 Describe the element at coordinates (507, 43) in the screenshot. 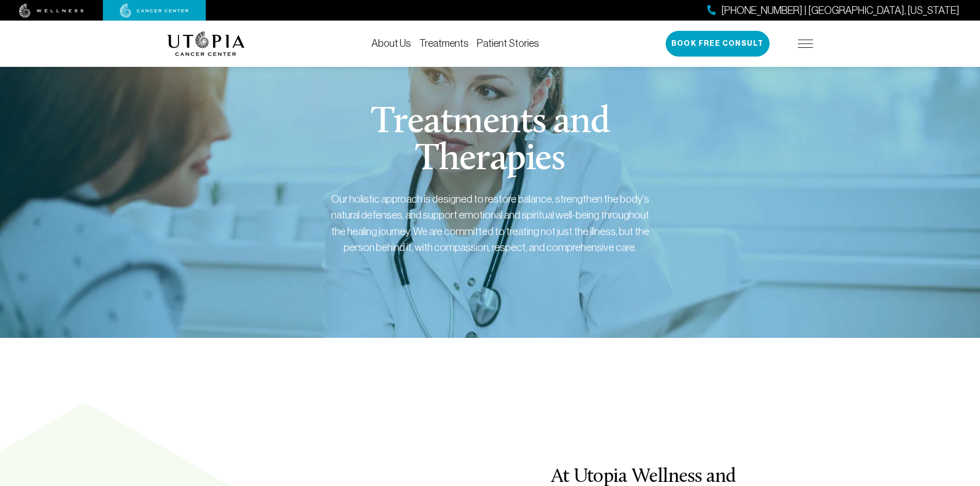

I see `a: Patient Stories` at that location.